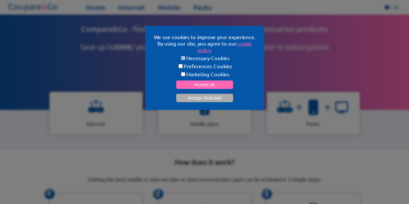 The image size is (409, 204). I want to click on label: Necessary Cookies, so click(205, 58).